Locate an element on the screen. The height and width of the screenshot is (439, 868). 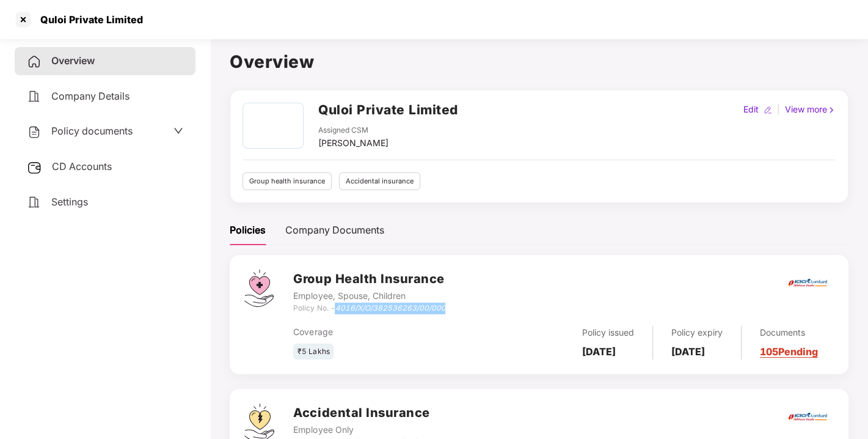
span: Policy documents is located at coordinates (92, 131).